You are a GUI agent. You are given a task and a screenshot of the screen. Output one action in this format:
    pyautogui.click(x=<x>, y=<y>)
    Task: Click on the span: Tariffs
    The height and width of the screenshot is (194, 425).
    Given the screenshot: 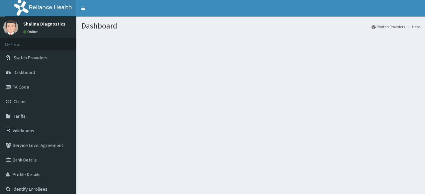 What is the action you would take?
    pyautogui.click(x=20, y=116)
    